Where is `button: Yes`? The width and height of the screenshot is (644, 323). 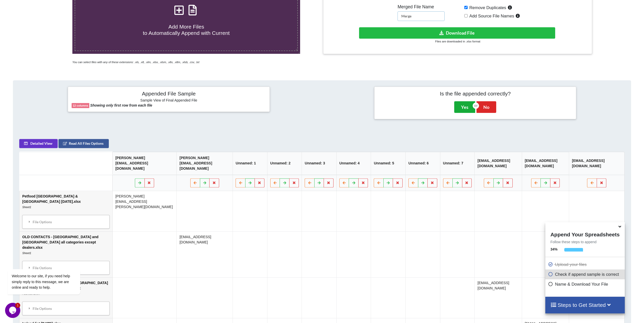 button: Yes is located at coordinates (465, 107).